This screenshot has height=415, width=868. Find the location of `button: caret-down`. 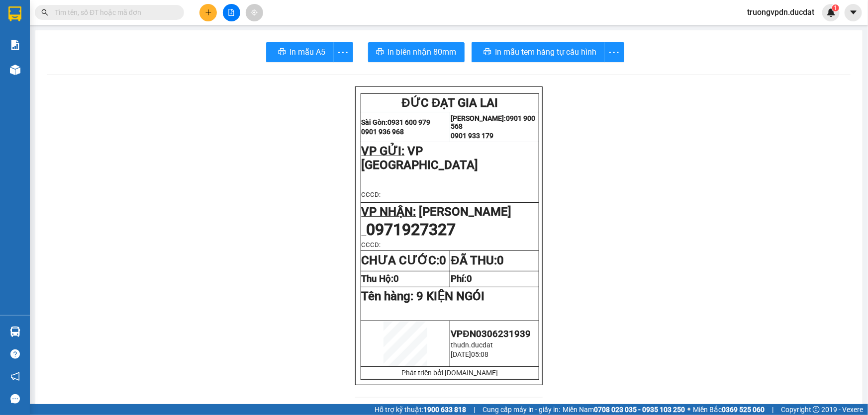

button: caret-down is located at coordinates (853, 12).